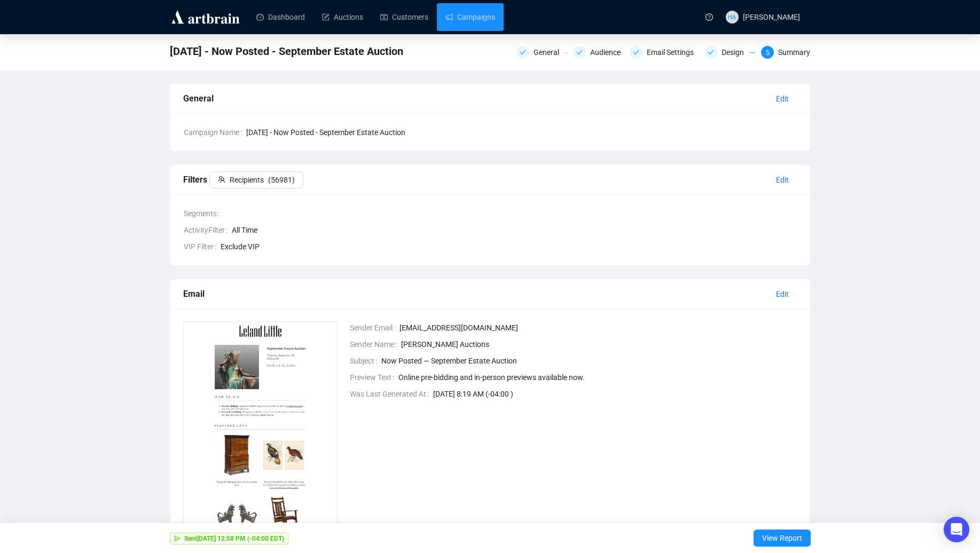 The image size is (980, 553). What do you see at coordinates (375, 344) in the screenshot?
I see `span: Sender Name` at bounding box center [375, 344].